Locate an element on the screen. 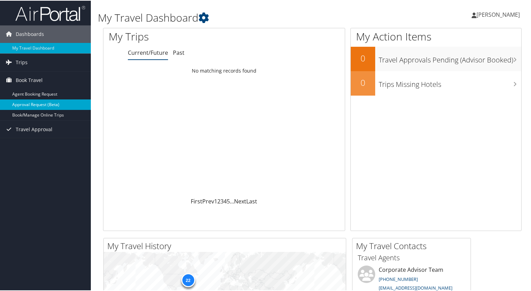 The height and width of the screenshot is (291, 531). a: 1 is located at coordinates (215, 201).